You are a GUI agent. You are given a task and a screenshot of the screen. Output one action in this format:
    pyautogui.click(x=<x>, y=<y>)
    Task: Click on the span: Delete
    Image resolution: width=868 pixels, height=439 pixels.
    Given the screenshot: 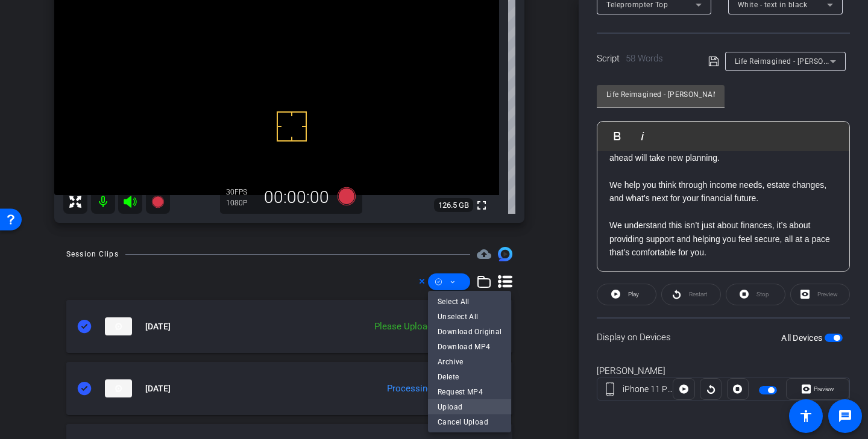 What is the action you would take?
    pyautogui.click(x=469, y=376)
    